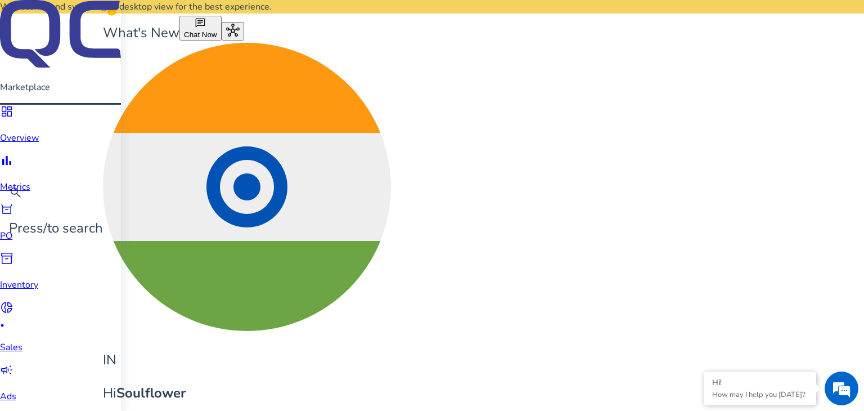 The image size is (864, 411). I want to click on button: hub, so click(233, 31).